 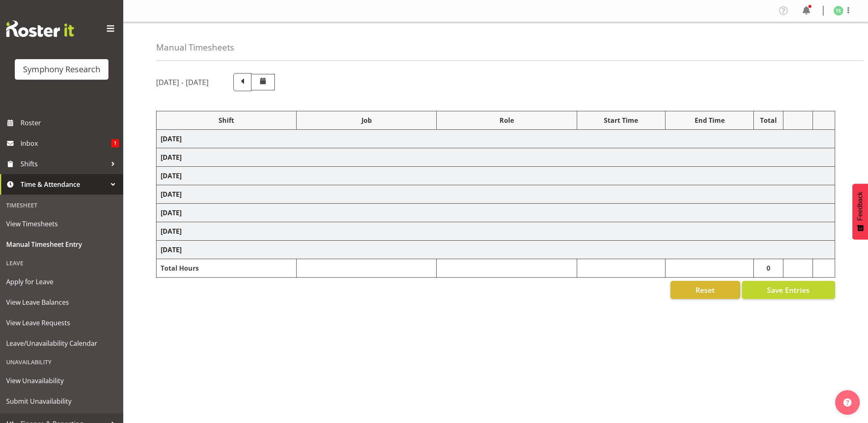 I want to click on div: Total, so click(x=768, y=120).